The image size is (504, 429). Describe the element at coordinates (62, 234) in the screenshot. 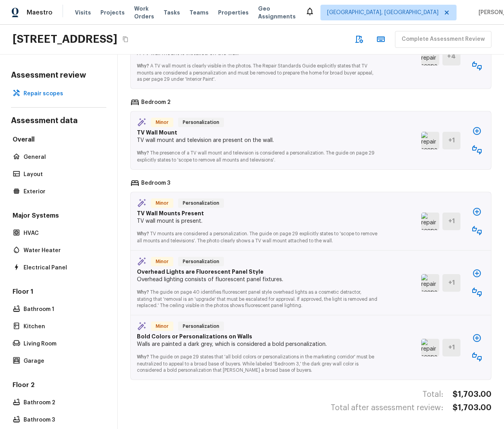

I see `p: HVAC` at that location.